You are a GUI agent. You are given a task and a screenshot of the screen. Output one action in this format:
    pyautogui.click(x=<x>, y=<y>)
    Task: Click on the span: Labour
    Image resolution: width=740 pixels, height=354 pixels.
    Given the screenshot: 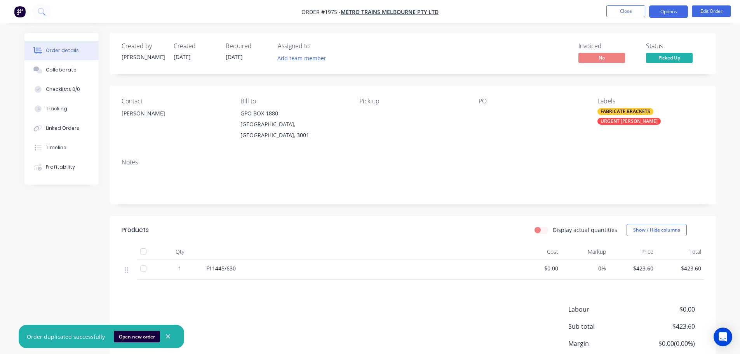 What is the action you would take?
    pyautogui.click(x=603, y=309)
    